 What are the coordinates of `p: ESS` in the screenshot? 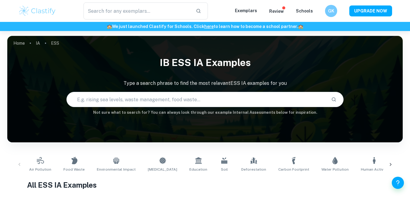 It's located at (55, 43).